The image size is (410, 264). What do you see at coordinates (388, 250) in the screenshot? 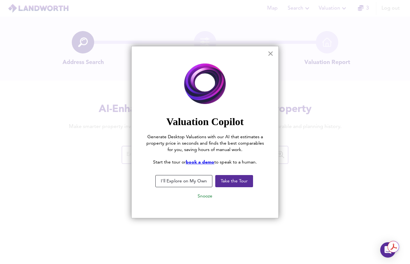
I see `div: Open Intercom Messenger` at bounding box center [388, 250].